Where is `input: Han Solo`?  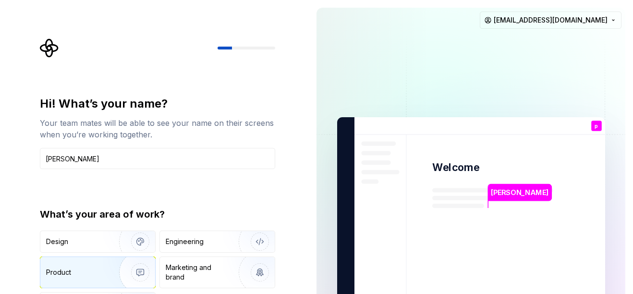
input: Han Solo is located at coordinates (157, 158).